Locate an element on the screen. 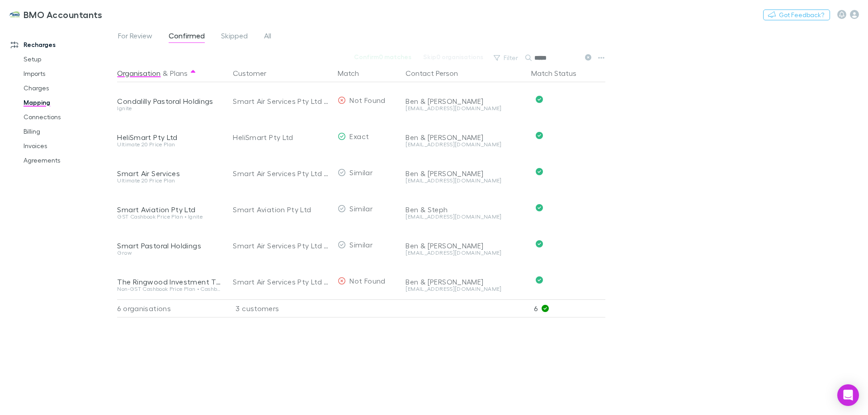  span: Exact is located at coordinates (359, 136).